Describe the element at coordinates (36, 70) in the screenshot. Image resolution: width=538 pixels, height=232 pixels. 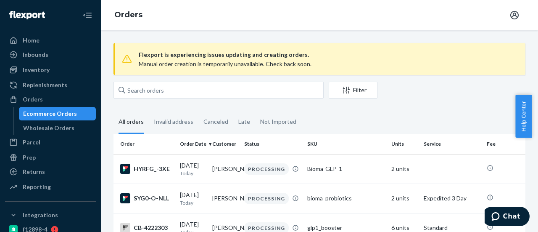
I see `div: Inventory` at that location.